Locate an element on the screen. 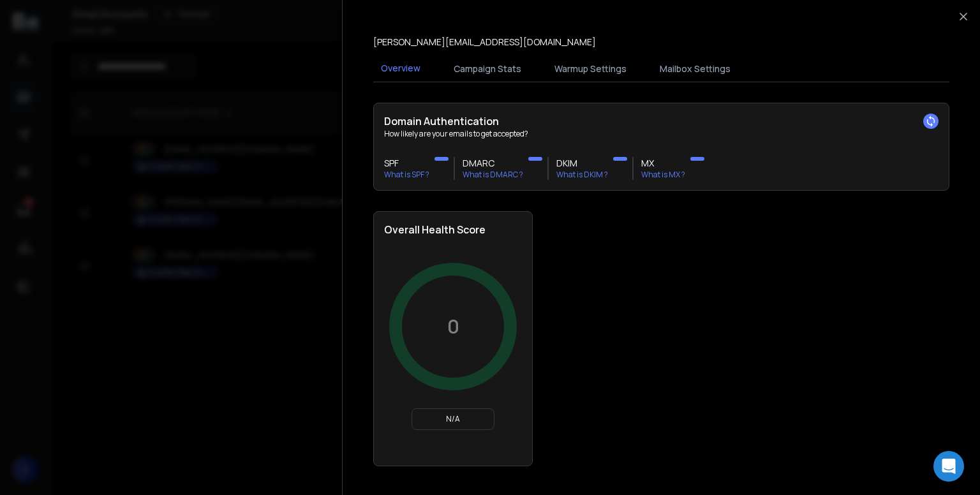  p: How likely are your emails to get accepted? is located at coordinates (661, 134).